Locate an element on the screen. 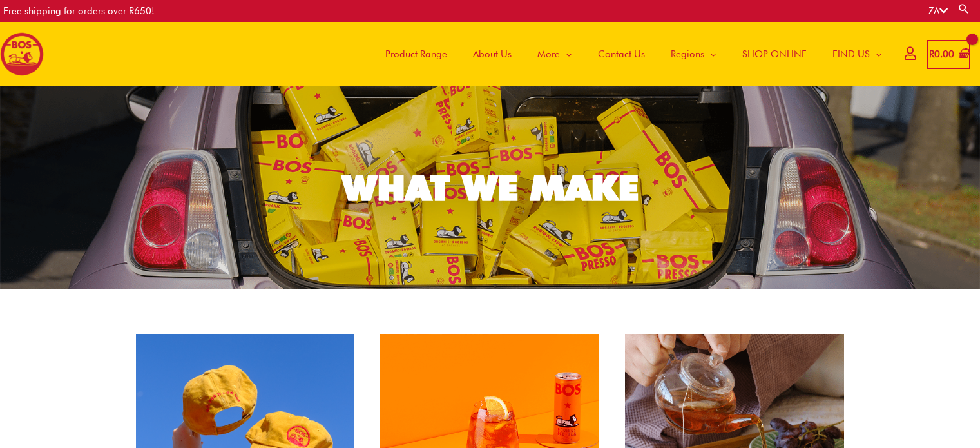  a: Contact Us is located at coordinates (621, 54).